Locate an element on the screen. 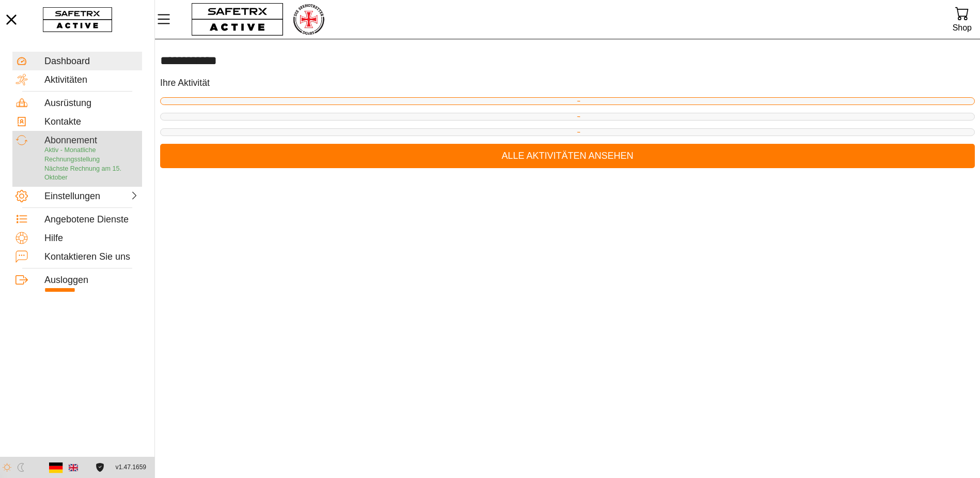  div: Kontakte is located at coordinates (91, 122).